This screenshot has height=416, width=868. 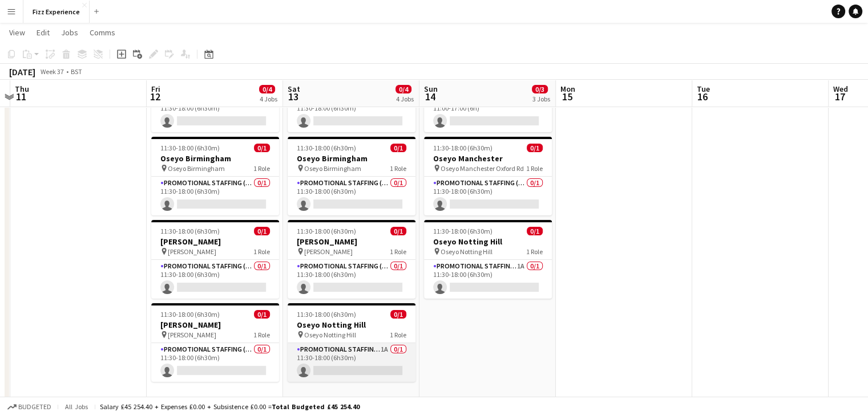 What do you see at coordinates (156, 89) in the screenshot?
I see `span: Fri` at bounding box center [156, 89].